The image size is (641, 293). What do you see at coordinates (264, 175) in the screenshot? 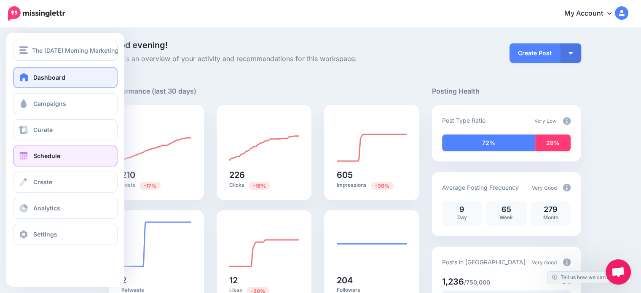
I see `h5: 226` at bounding box center [264, 175].